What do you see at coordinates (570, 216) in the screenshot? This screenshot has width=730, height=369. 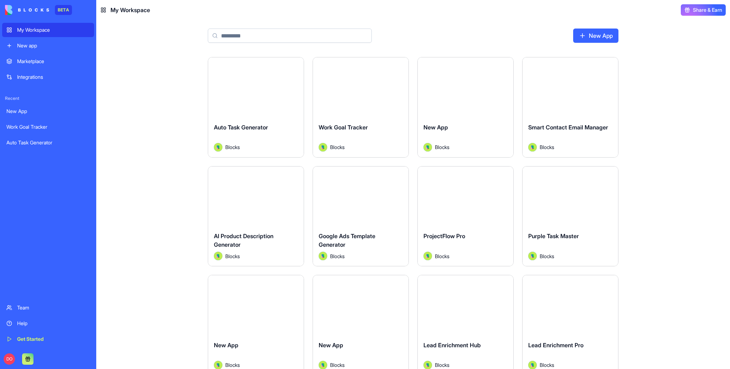 I see `a: Purple Task MasterAvatarBlocks` at bounding box center [570, 216].